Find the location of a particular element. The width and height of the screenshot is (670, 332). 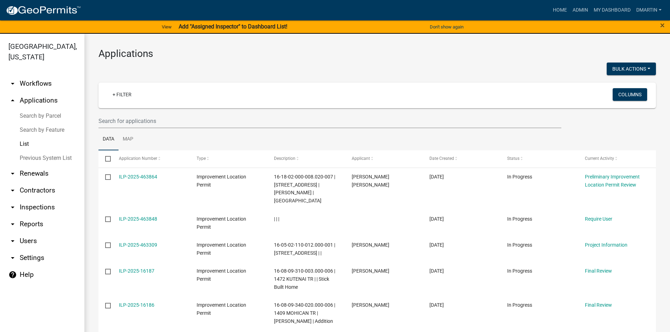

span: Sarah Eckert is located at coordinates (370, 271).